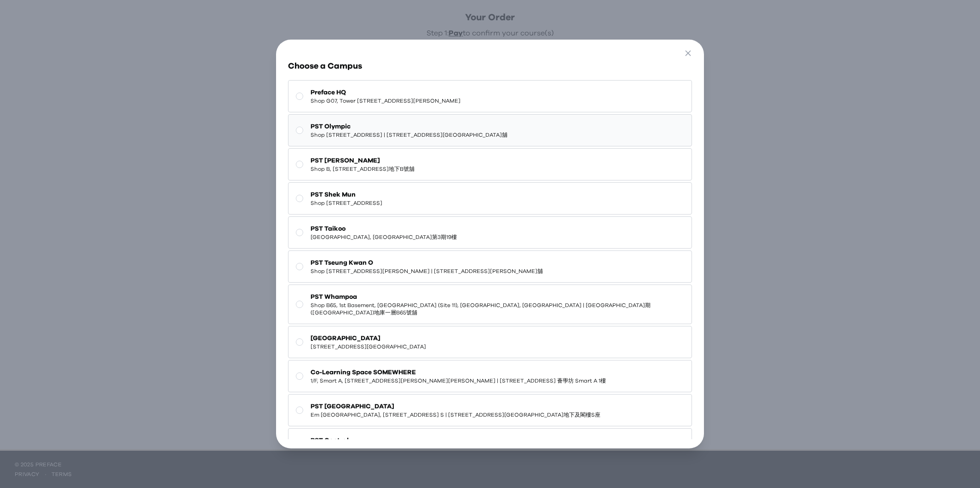 Image resolution: width=980 pixels, height=488 pixels. Describe the element at coordinates (409, 126) in the screenshot. I see `span: PST Olympic` at that location.